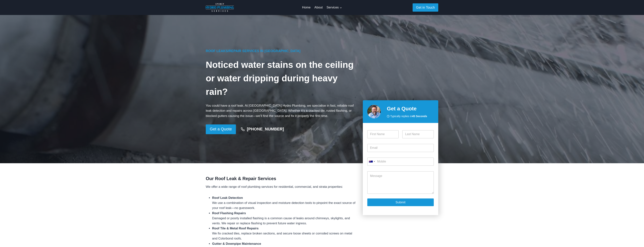  What do you see at coordinates (334, 7) in the screenshot?
I see `span: Services` at bounding box center [334, 7].